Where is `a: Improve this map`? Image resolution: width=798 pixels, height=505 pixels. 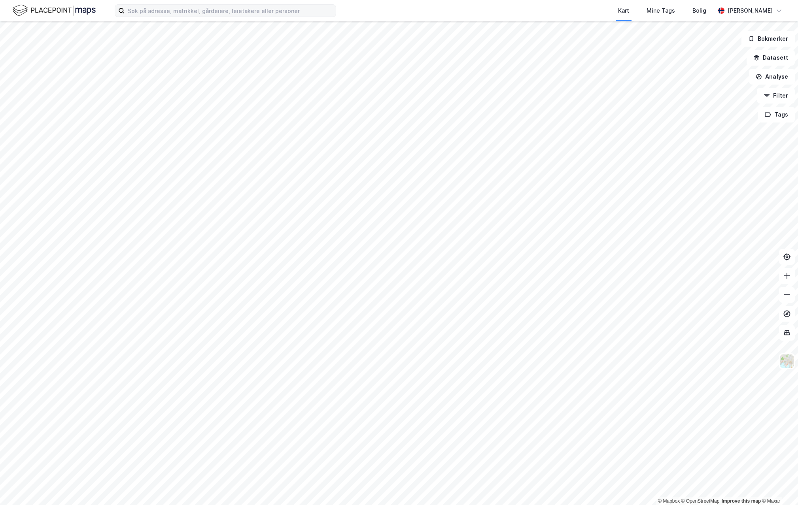 a: Improve this map is located at coordinates (741, 501).